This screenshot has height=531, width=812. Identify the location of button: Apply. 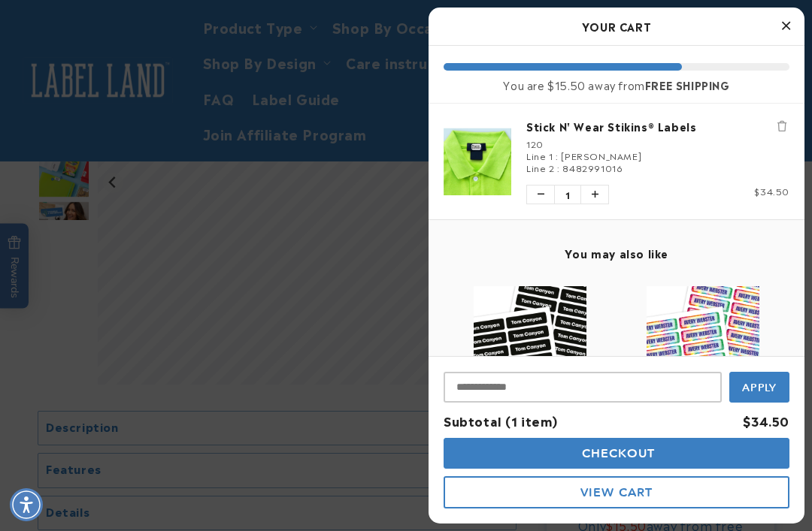
(759, 387).